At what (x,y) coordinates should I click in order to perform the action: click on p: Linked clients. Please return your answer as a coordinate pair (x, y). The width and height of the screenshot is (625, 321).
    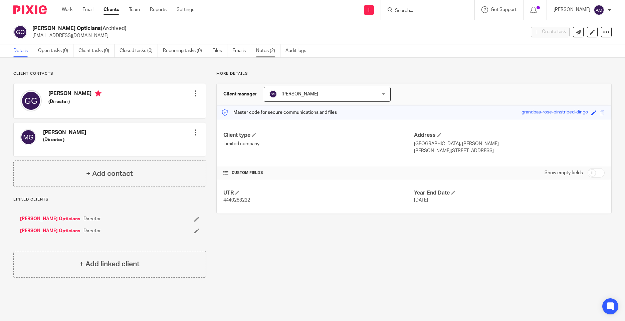
    Looking at the image, I should click on (109, 199).